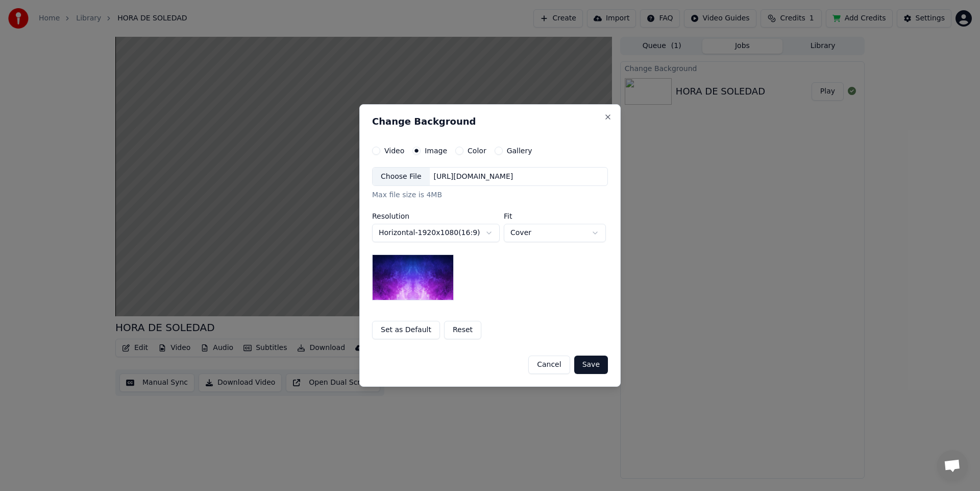 The image size is (980, 491). Describe the element at coordinates (394, 151) in the screenshot. I see `label: Video` at that location.